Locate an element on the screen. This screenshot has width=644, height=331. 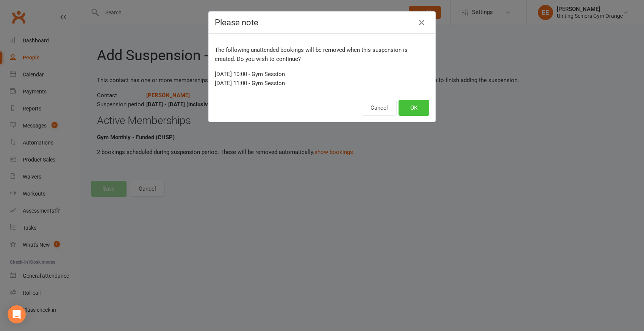
button: OK is located at coordinates (413, 108).